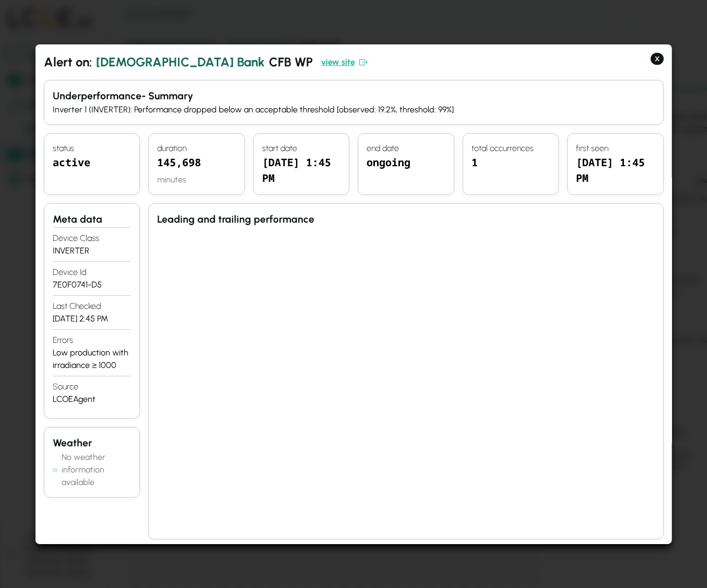 This screenshot has height=588, width=707. I want to click on h3: Weather, so click(92, 443).